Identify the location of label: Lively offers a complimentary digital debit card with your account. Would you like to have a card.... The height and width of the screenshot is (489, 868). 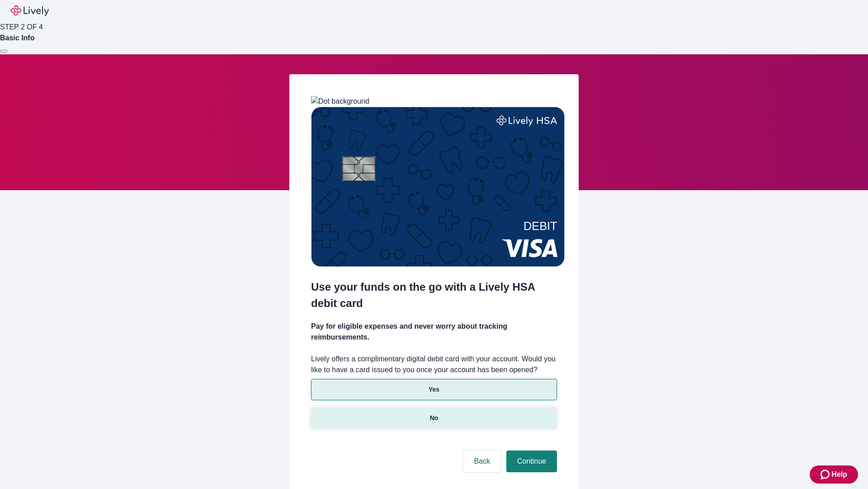
(434, 364).